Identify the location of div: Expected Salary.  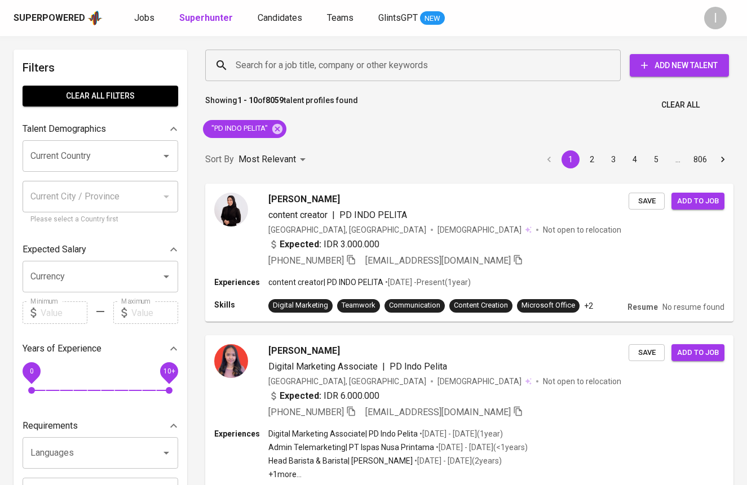
(100, 250).